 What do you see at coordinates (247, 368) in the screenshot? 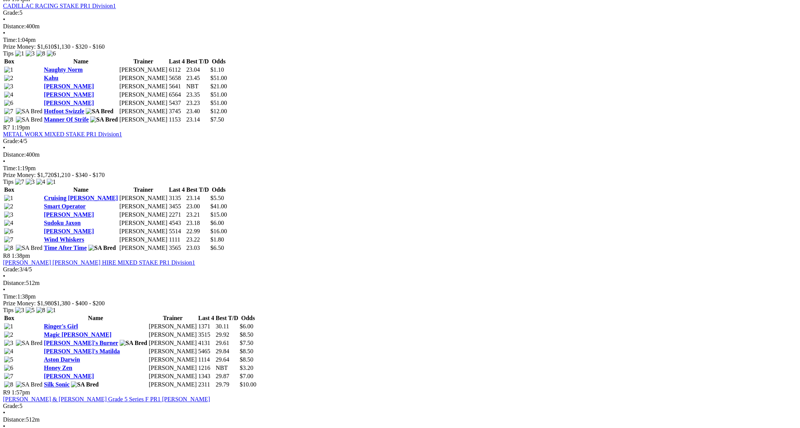
I see `span: $3.20` at bounding box center [247, 368].